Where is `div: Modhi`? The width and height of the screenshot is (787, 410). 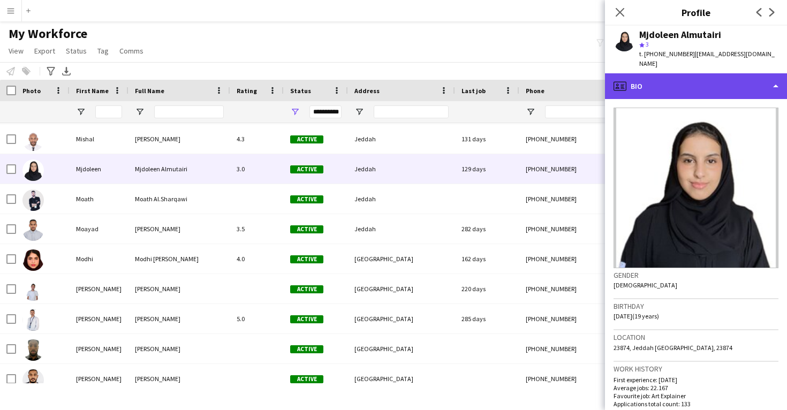 div: Modhi is located at coordinates (99, 259).